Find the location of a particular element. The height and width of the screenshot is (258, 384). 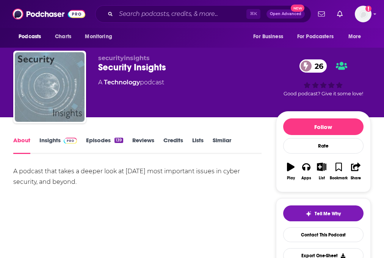

a: InsightsPodchaser Pro is located at coordinates (58, 145).